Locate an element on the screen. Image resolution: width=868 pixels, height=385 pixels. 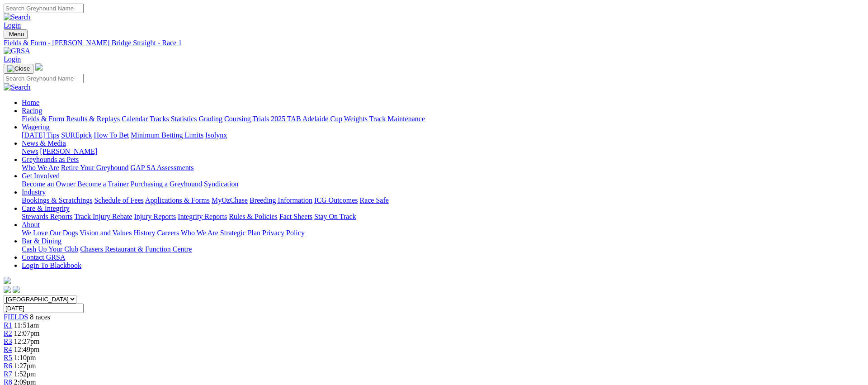
span: 8 races is located at coordinates (40, 316).